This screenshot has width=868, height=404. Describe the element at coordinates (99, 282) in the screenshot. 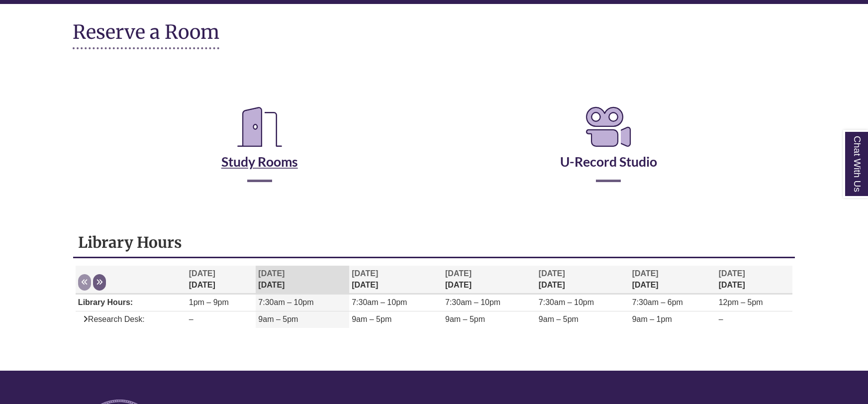

I see `button: Next week` at that location.